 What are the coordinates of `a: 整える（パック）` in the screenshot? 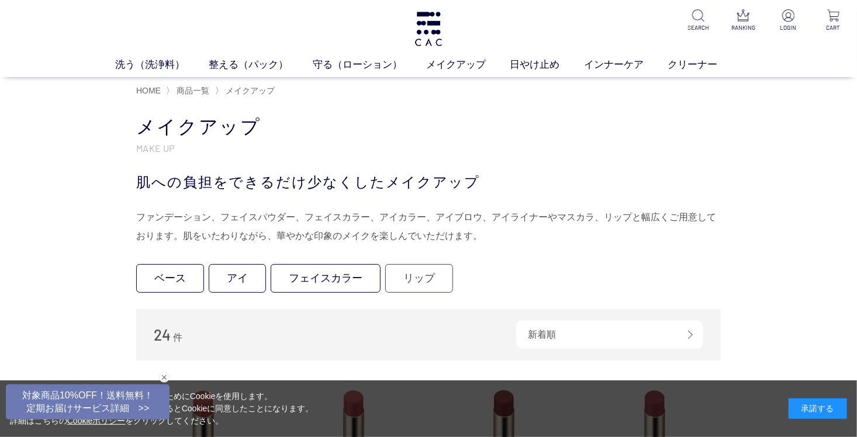 It's located at (260, 65).